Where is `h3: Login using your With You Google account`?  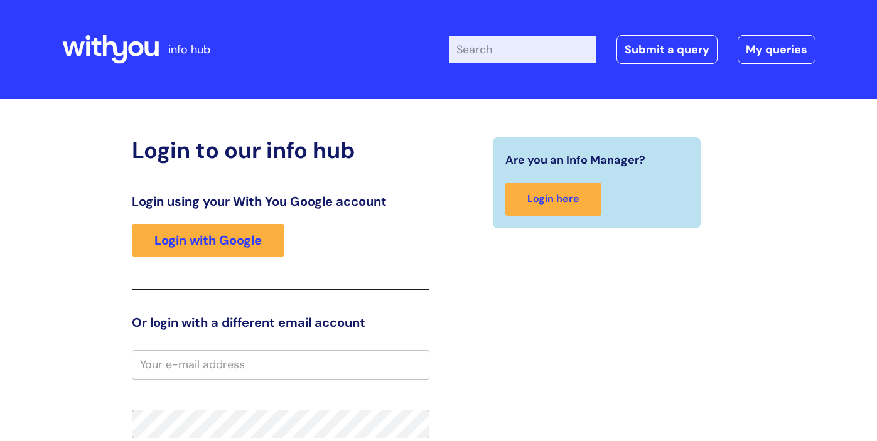 h3: Login using your With You Google account is located at coordinates (281, 201).